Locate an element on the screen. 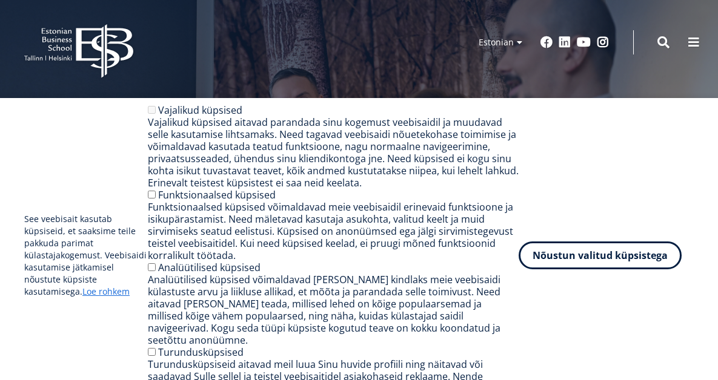 This screenshot has height=380, width=718. label: Turundusküpsised is located at coordinates (201, 353).